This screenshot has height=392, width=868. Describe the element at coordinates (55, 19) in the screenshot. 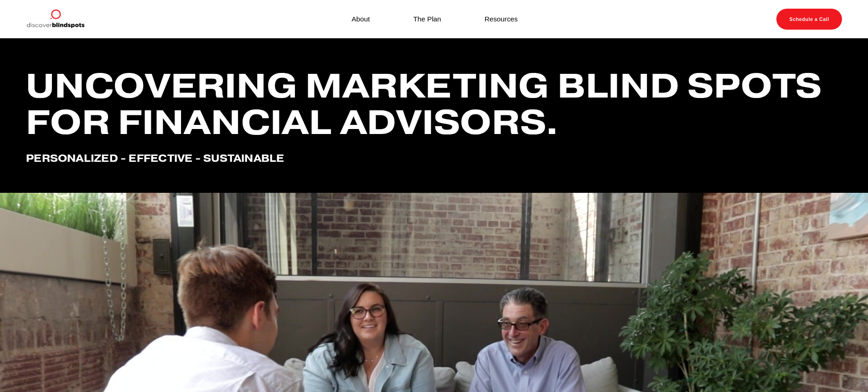

I see `a: Discover Blind Spots` at that location.